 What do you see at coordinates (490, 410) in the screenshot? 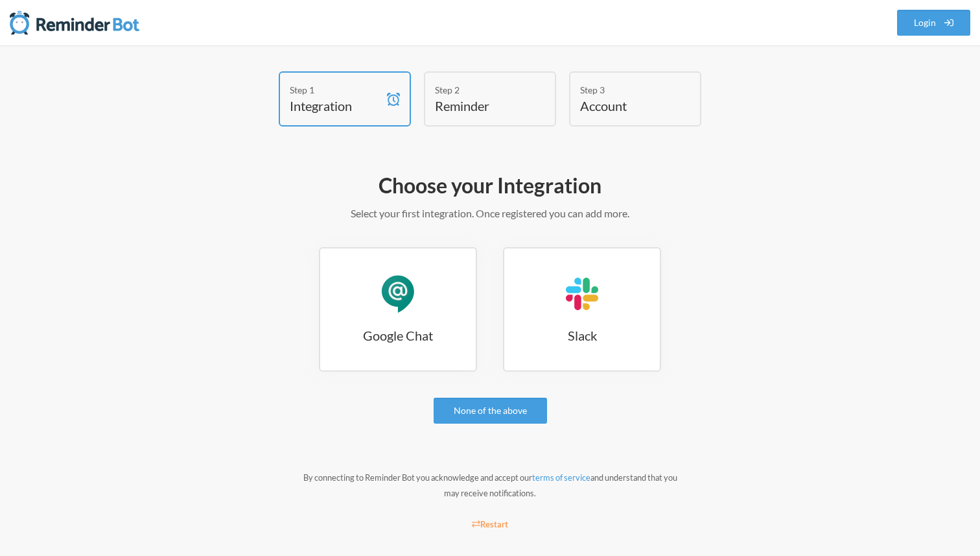
I see `a: None of the above` at bounding box center [490, 410].